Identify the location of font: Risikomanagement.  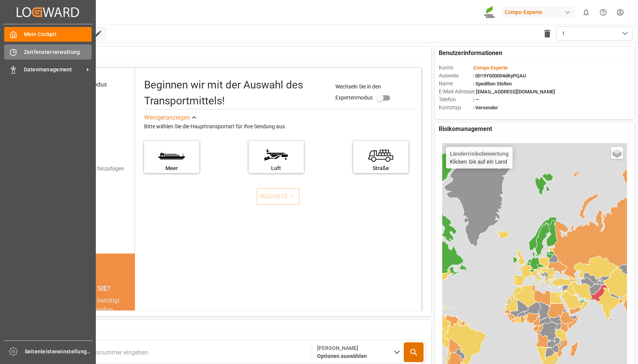
(465, 129).